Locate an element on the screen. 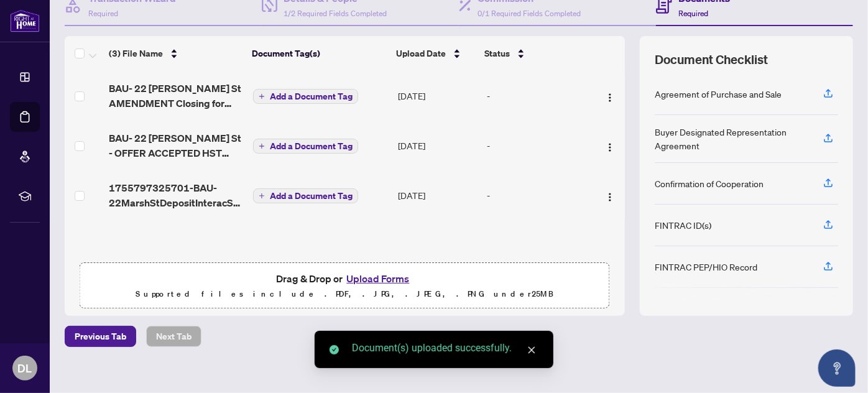 The height and width of the screenshot is (393, 868). span: Previous Tab is located at coordinates (100, 337).